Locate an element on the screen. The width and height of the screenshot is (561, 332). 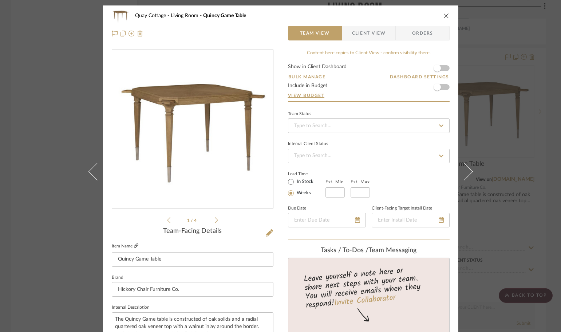
div: 0 is located at coordinates (193, 129).